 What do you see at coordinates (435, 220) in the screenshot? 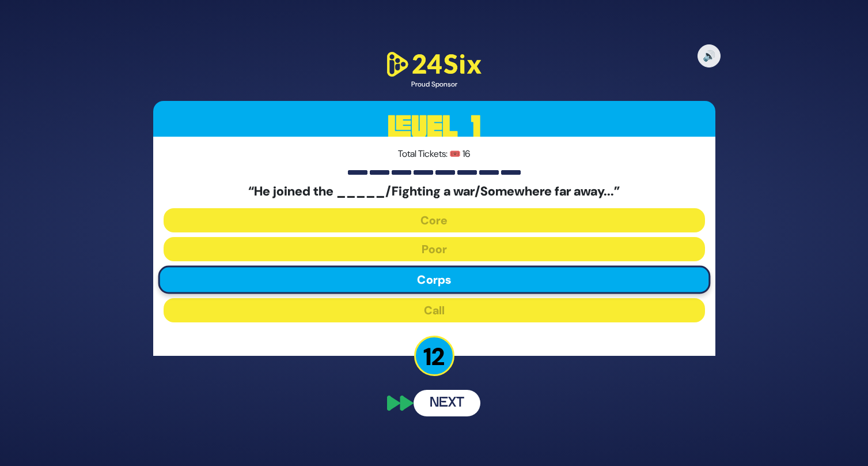
I see `button: Core` at bounding box center [435, 220].